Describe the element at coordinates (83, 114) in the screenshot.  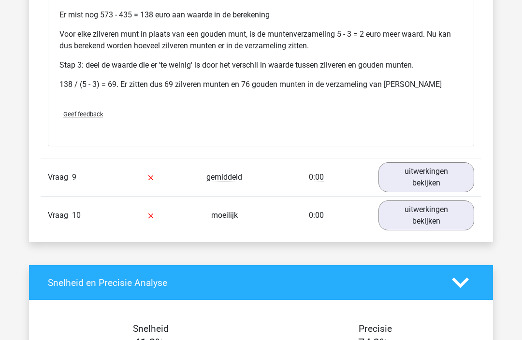
I see `span: Geef feedback` at that location.